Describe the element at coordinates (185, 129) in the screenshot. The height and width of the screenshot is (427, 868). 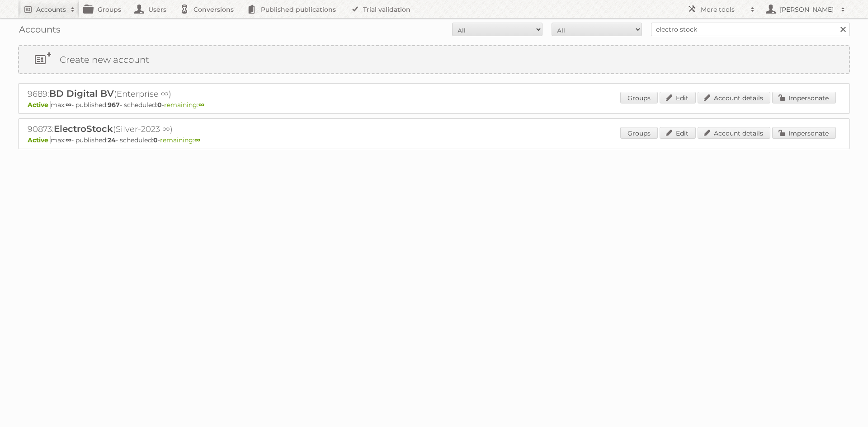
I see `h2: 90873: (Silver-2023 ∞)` at that location.